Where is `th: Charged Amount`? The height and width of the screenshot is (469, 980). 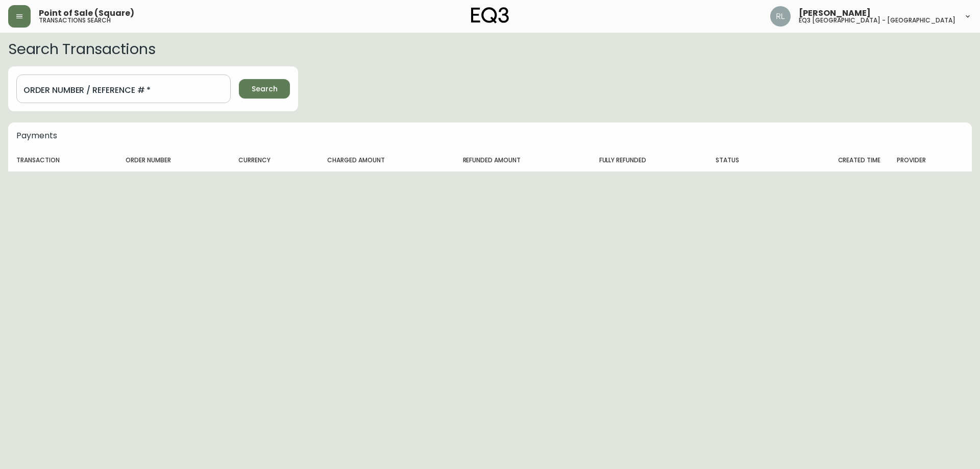 th: Charged Amount is located at coordinates (386, 160).